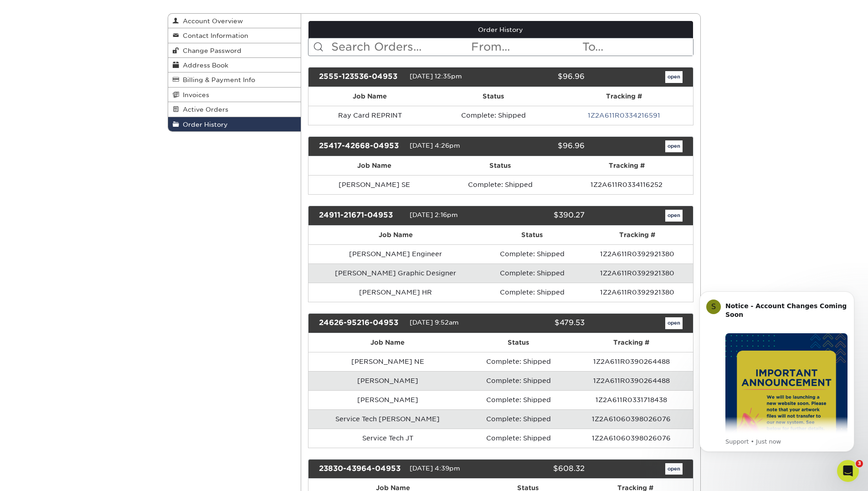 The height and width of the screenshot is (491, 868). What do you see at coordinates (235, 51) in the screenshot?
I see `a: Change Password` at bounding box center [235, 51].